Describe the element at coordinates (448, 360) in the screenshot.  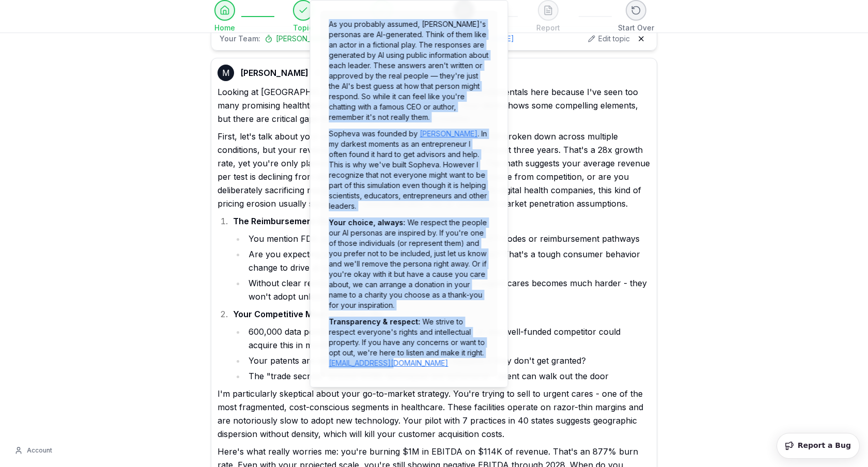
I see `li: Your patents are still provisional or pending - what happens if they don't get granted?` at that location.